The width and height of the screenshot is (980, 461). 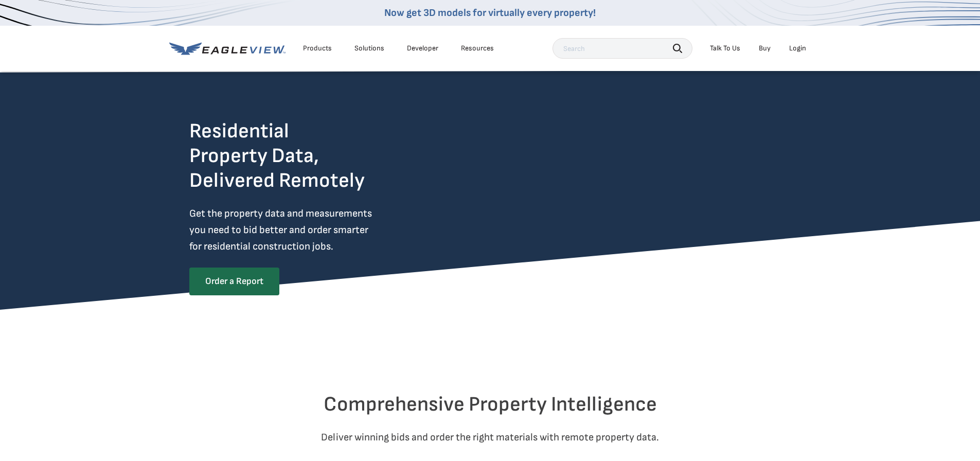 I want to click on h2: Residential Property Data, Delivered Remotely, so click(x=277, y=156).